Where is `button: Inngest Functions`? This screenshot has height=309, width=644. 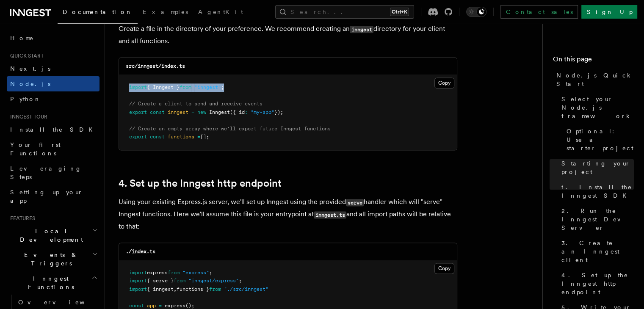 button: Inngest Functions is located at coordinates (53, 283).